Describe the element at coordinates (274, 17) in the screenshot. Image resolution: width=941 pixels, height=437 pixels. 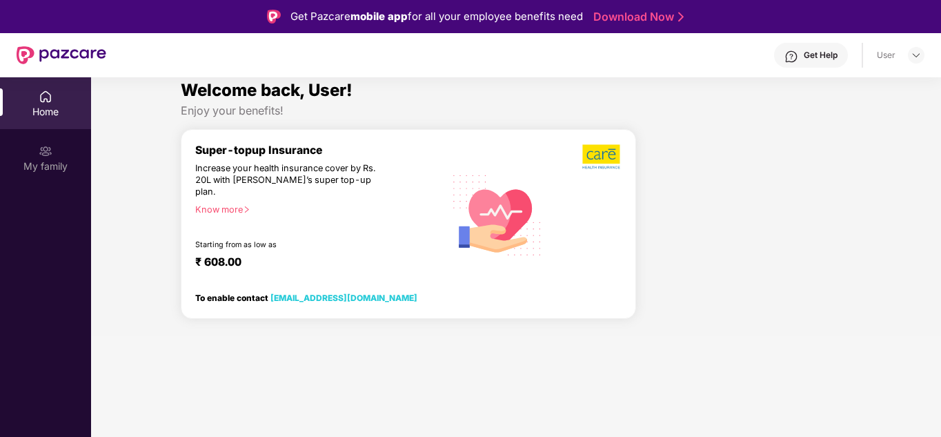
I see `img: Logo` at that location.